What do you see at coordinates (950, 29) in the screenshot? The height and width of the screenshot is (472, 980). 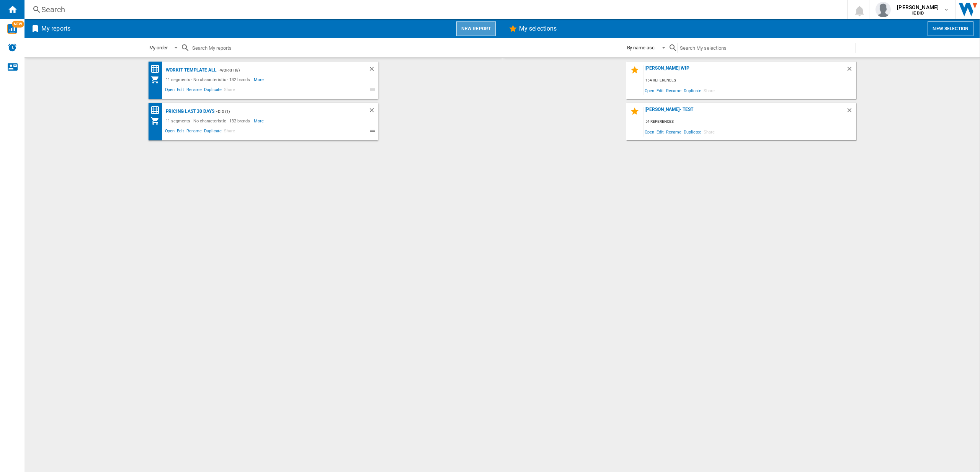 I see `button: New selection` at bounding box center [950, 29].